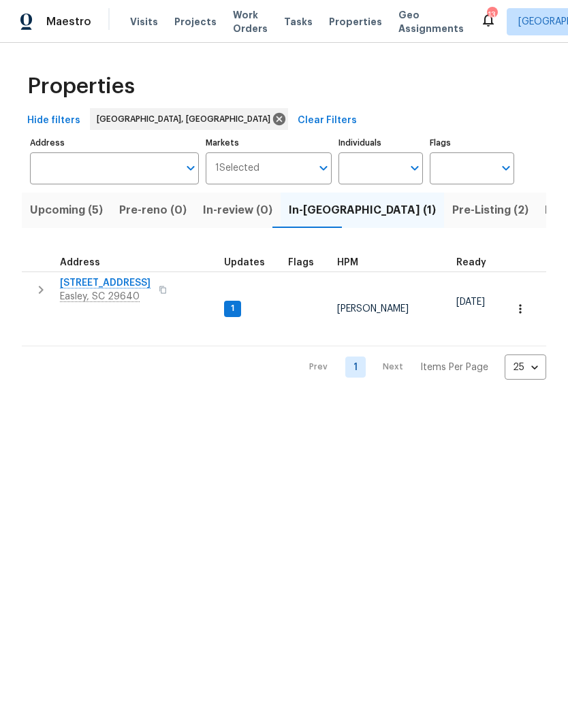 The width and height of the screenshot is (568, 728). I want to click on span: 1, so click(232, 308).